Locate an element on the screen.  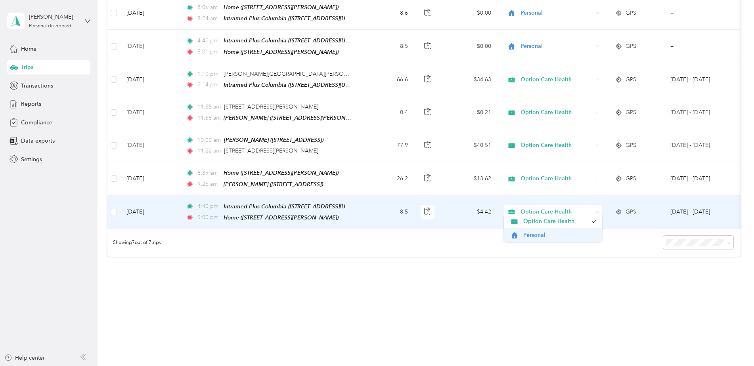
td: 66.6 is located at coordinates (388, 80).